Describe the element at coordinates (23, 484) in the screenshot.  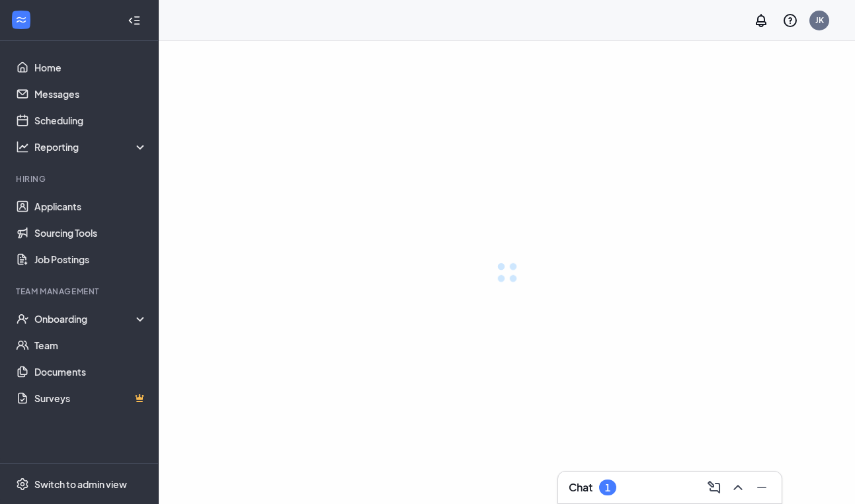
I see `svg: Settings` at that location.